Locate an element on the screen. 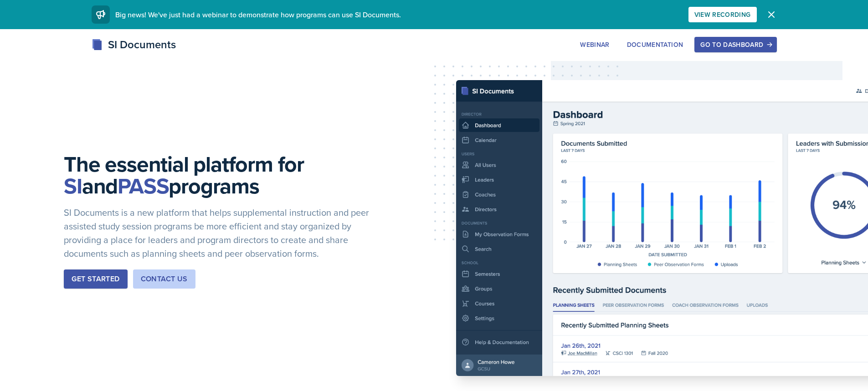  div: Documentation is located at coordinates (656, 45).